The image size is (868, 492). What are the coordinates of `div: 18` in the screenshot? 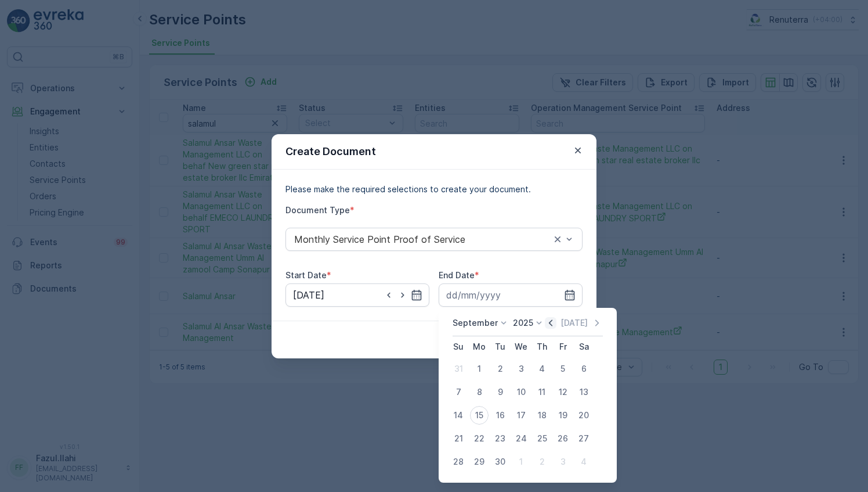 It's located at (542, 415).